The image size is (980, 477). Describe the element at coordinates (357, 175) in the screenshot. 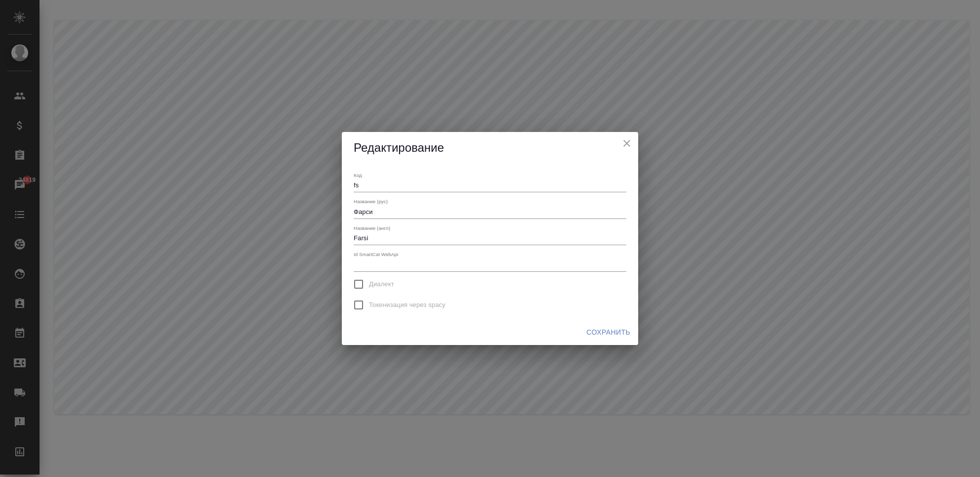

I see `label: Код` at that location.